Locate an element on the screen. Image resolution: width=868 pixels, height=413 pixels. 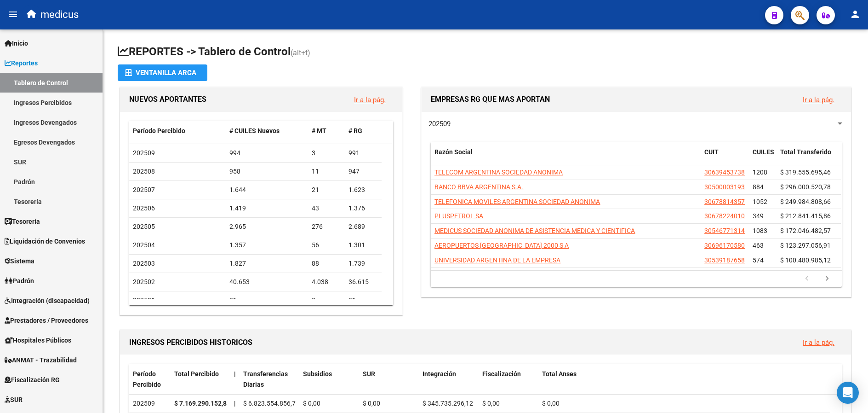
datatable-header-cell: Transferencias Diarias is located at coordinates (270, 379).